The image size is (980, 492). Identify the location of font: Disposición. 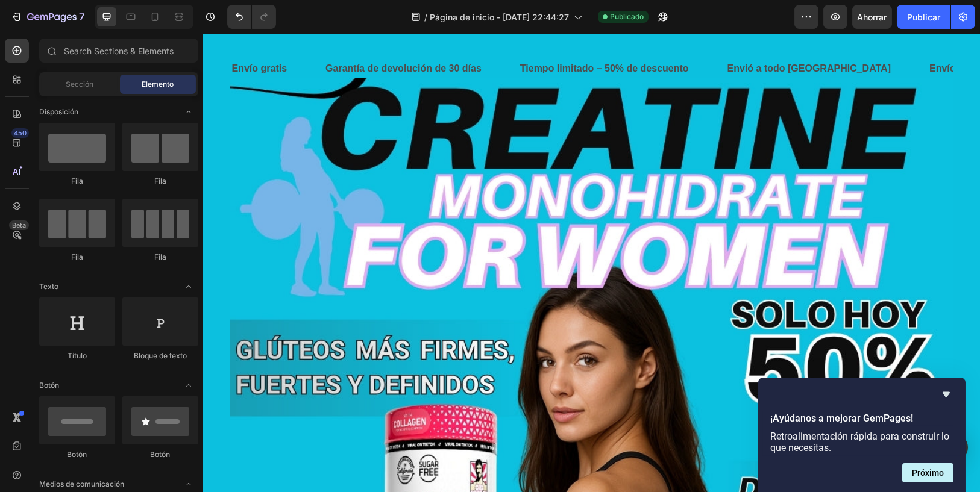
(58, 111).